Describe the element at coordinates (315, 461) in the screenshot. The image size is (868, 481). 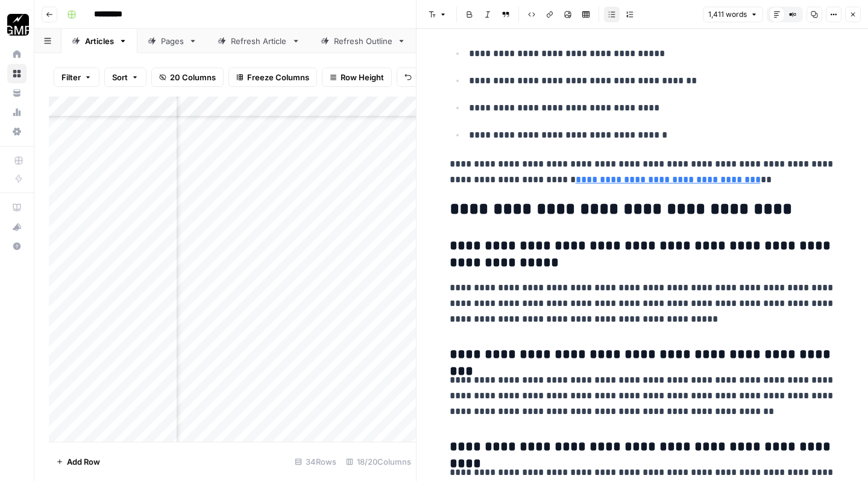
I see `div: 34 Rows` at that location.